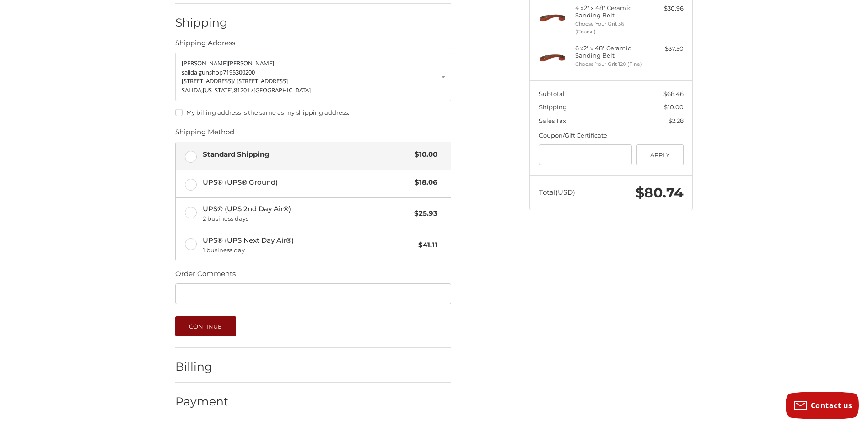  What do you see at coordinates (205, 134) in the screenshot?
I see `legend: Shipping Method` at bounding box center [205, 134].